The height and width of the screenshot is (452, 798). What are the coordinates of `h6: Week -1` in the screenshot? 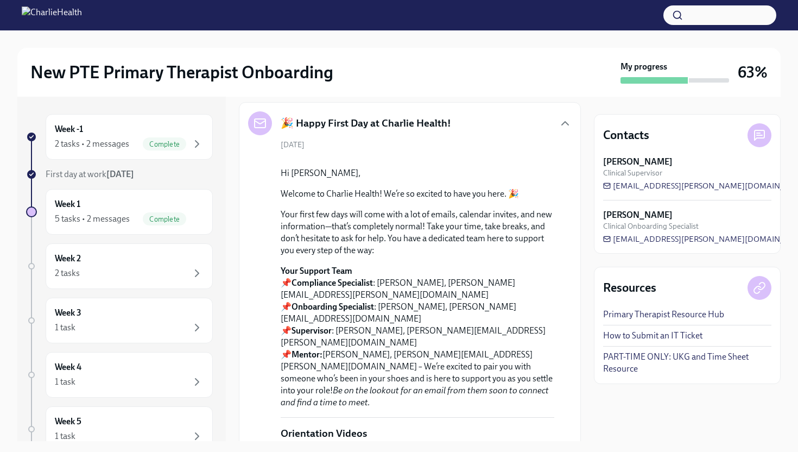 It's located at (69, 129).